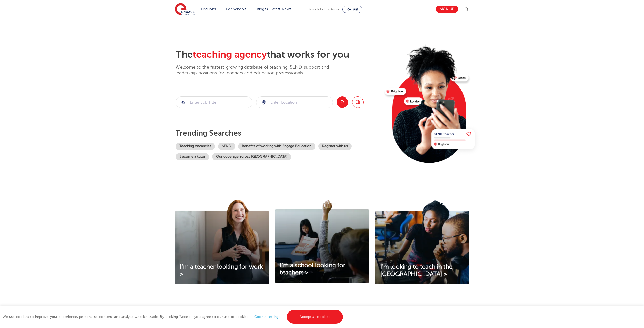 The height and width of the screenshot is (328, 644). What do you see at coordinates (313, 269) in the screenshot?
I see `span: I'm a school looking for teachers >` at bounding box center [313, 269].